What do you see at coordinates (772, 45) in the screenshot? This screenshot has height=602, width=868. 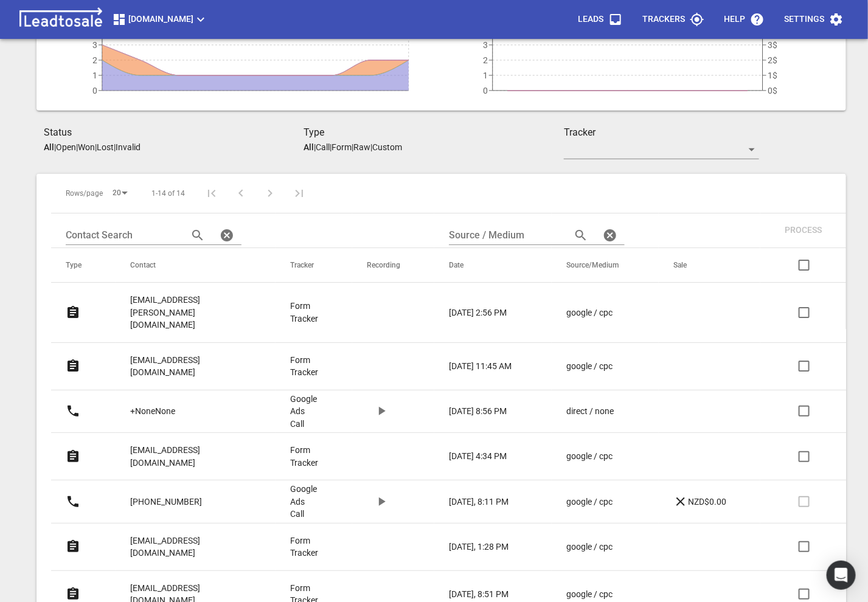 I see `tspan: 3$` at bounding box center [772, 45].